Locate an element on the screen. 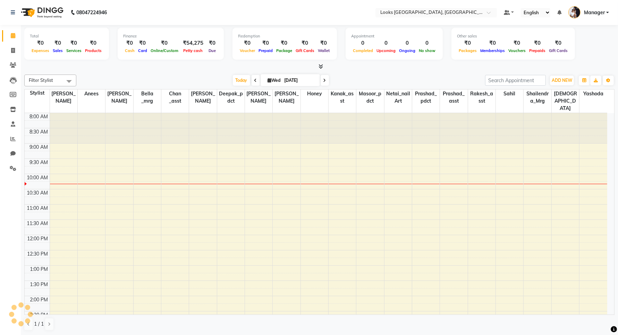 The image size is (618, 335). div: Finance is located at coordinates (171, 36).